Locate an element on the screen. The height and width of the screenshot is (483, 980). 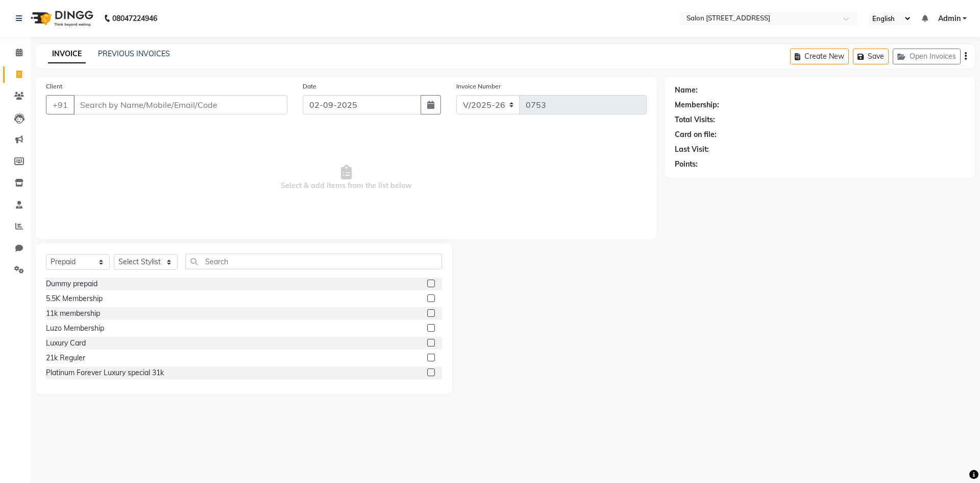
button: +91 is located at coordinates (60, 105).